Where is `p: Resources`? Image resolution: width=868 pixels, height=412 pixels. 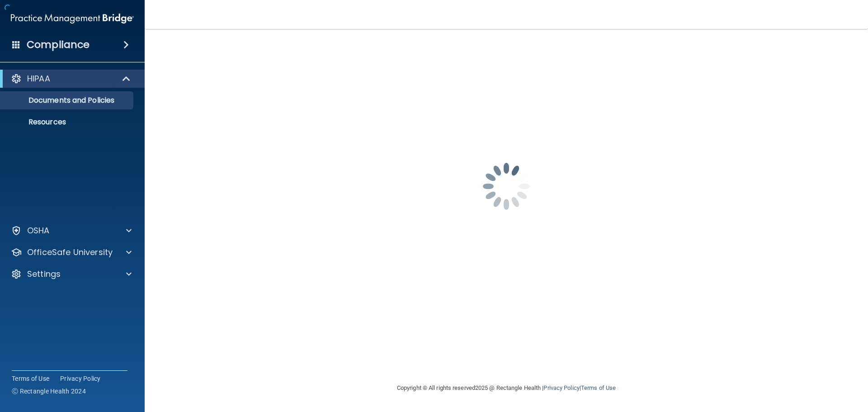
p: Resources is located at coordinates (67, 122).